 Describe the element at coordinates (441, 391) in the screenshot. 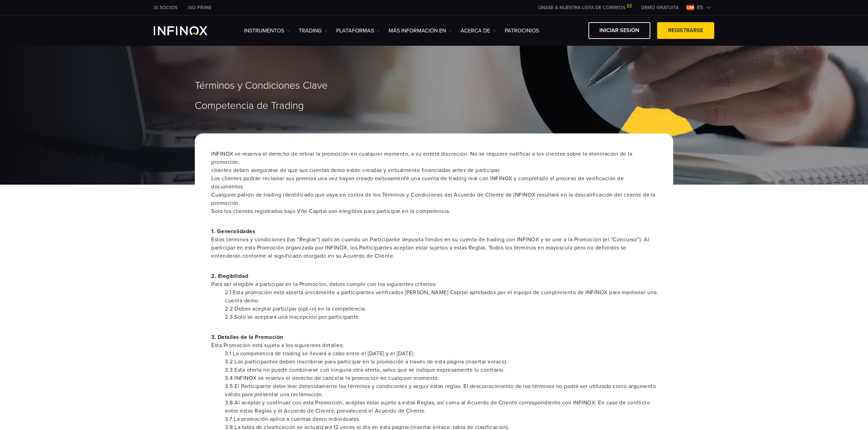

I see `li: 3.5 El Participante debe leer detenidamente los términos y condiciones y seguir estas reglas. El ...` at that location.